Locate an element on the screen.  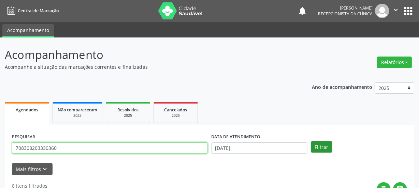
button: notifications is located at coordinates (302, 11).